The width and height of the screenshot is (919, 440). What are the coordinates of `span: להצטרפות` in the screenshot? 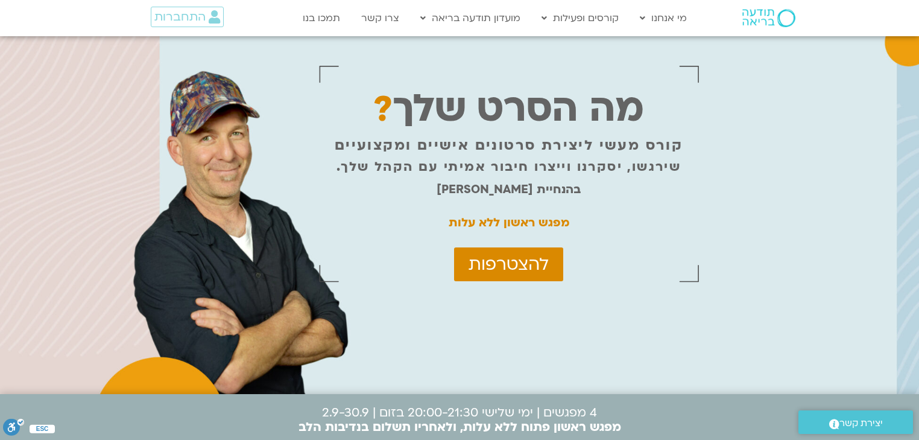 It's located at (508, 264).